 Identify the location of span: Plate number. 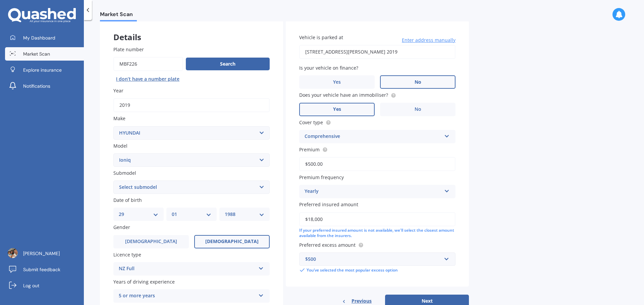
(128, 49).